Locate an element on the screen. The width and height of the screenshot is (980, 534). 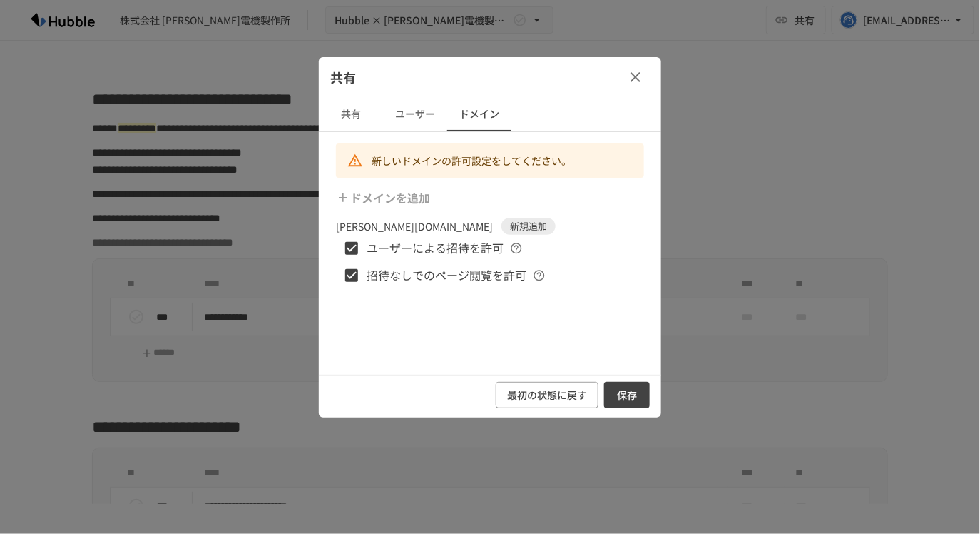
button: 保存 is located at coordinates (627, 395).